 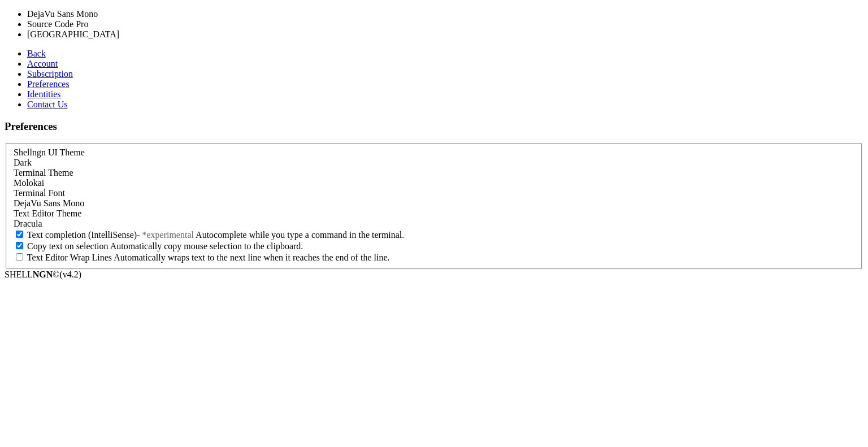 What do you see at coordinates (71, 274) in the screenshot?
I see `span: 4.2.0` at bounding box center [71, 274].